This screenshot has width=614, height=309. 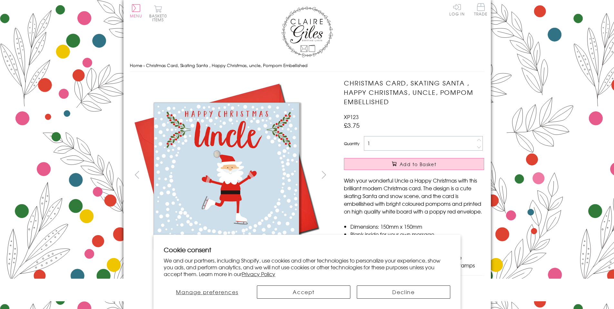 What do you see at coordinates (417, 226) in the screenshot?
I see `li: Dimensions: 150mm x 150mm` at bounding box center [417, 226].